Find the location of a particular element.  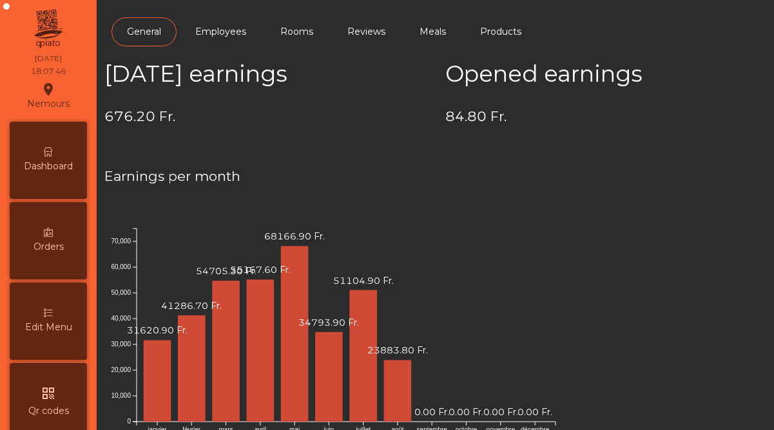

text: 10,000 is located at coordinates (120, 396).